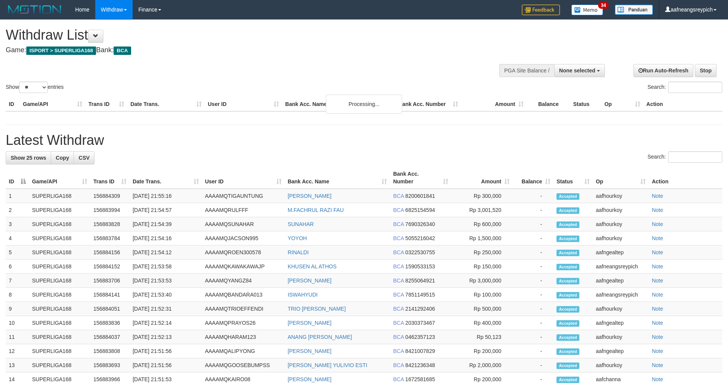  Describe the element at coordinates (243, 210) in the screenshot. I see `td: AAAAMQRULFFF` at that location.